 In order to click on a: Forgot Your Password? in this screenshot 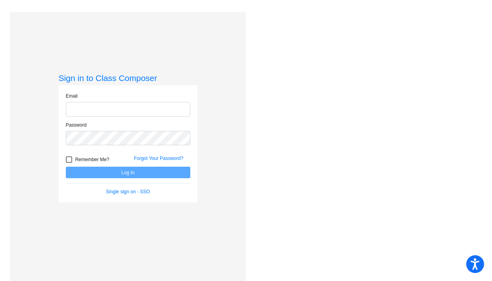, I will do `click(158, 158)`.